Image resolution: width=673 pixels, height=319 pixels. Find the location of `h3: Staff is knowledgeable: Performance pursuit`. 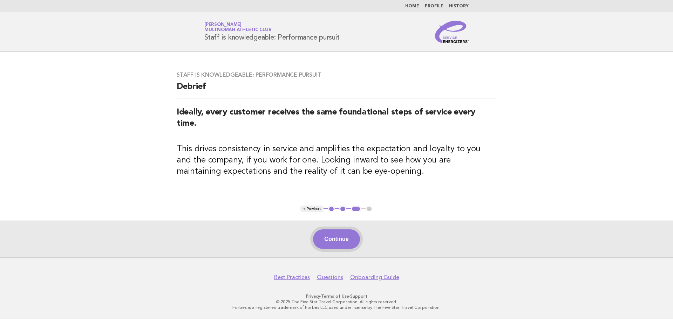

h3: Staff is knowledgeable: Performance pursuit is located at coordinates (337, 75).